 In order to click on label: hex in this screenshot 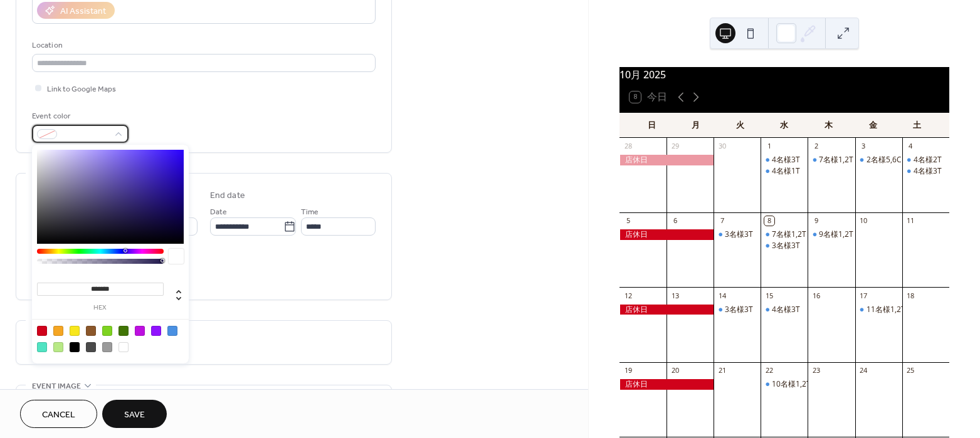, I will do `click(100, 308)`.